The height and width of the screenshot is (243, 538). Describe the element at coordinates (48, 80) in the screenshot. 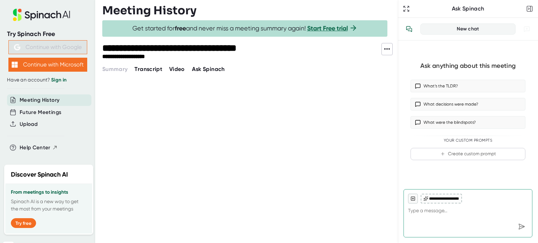

I see `div: Have an account?` at that location.